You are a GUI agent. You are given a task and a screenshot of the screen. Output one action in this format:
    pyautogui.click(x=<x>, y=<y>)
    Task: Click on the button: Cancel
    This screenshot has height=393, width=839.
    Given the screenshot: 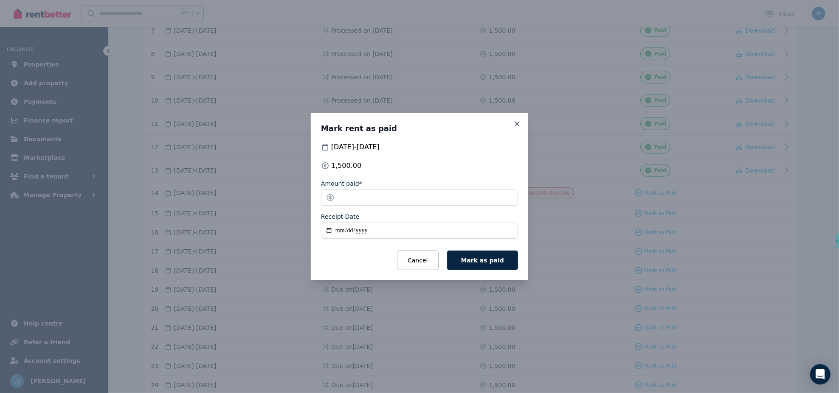 What is the action you would take?
    pyautogui.click(x=417, y=261)
    